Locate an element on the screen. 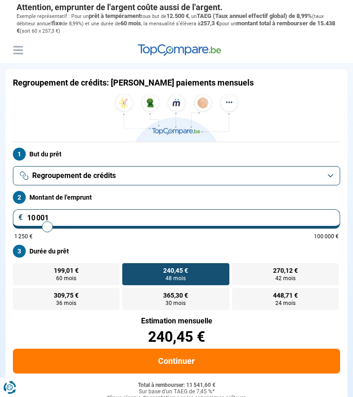  span: Regroupement de crédits is located at coordinates (74, 176).